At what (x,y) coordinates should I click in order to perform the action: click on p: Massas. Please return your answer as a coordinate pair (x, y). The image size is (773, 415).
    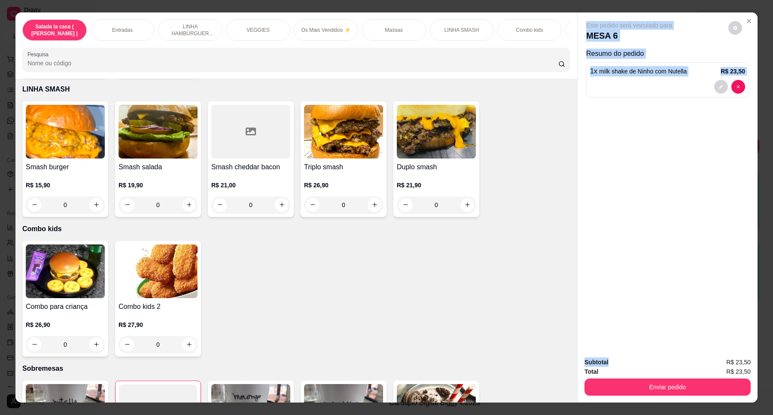
    Looking at the image, I should click on (394, 30).